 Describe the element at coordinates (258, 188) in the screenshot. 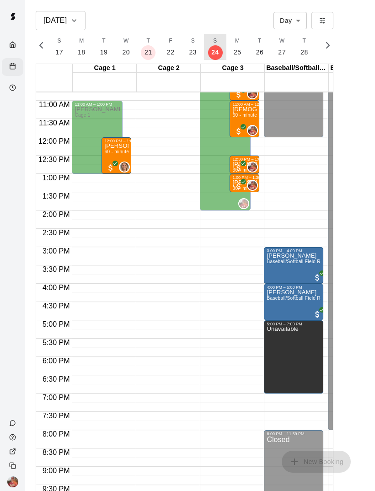

I see `span: 30 - min Private Lesson` at that location.